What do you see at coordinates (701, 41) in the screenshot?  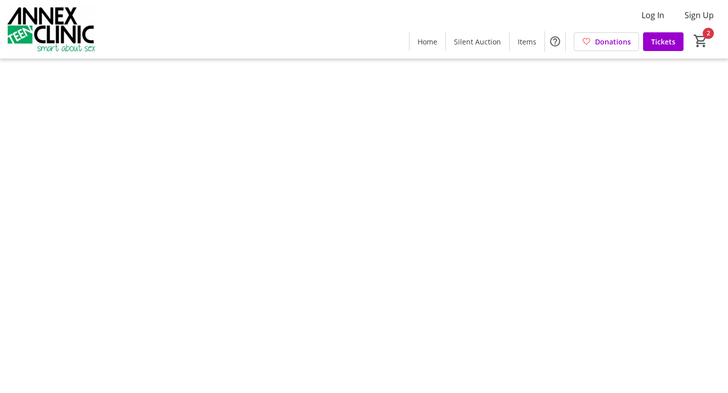 I see `button: Cart` at bounding box center [701, 41].